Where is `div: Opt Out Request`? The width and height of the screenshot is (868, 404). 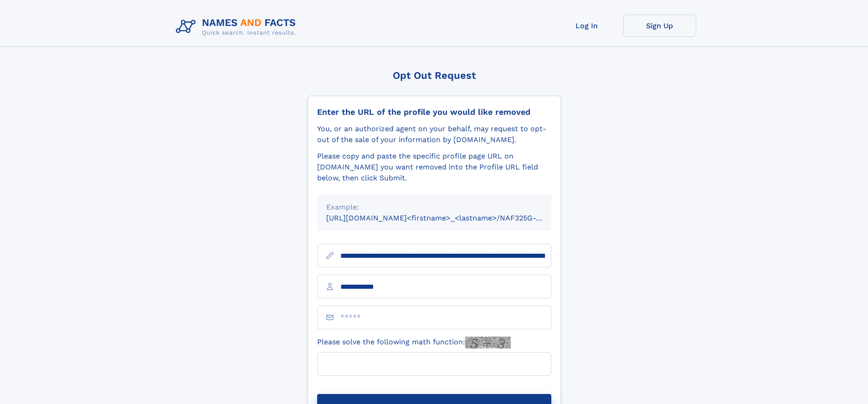 div: Opt Out Request is located at coordinates (434, 75).